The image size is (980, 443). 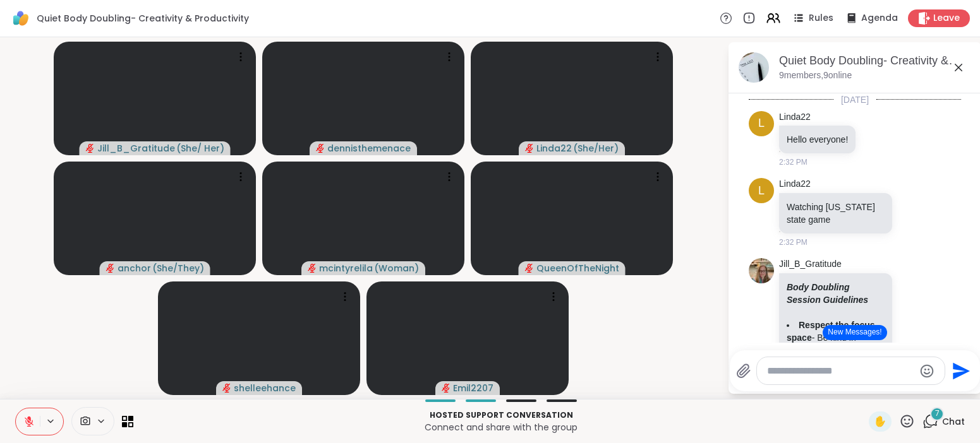 What do you see at coordinates (578, 268) in the screenshot?
I see `span: QueenOfTheNight` at bounding box center [578, 268].